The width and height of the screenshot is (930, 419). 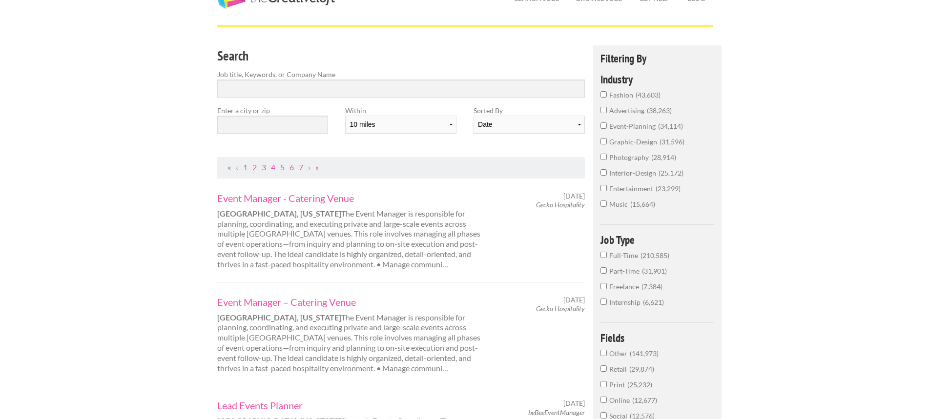 What do you see at coordinates (671, 173) in the screenshot?
I see `span: 25,172` at bounding box center [671, 173].